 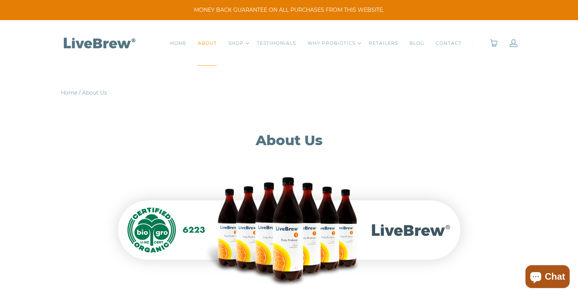 What do you see at coordinates (331, 43) in the screenshot?
I see `a: WHY PROBIOTICS` at bounding box center [331, 43].